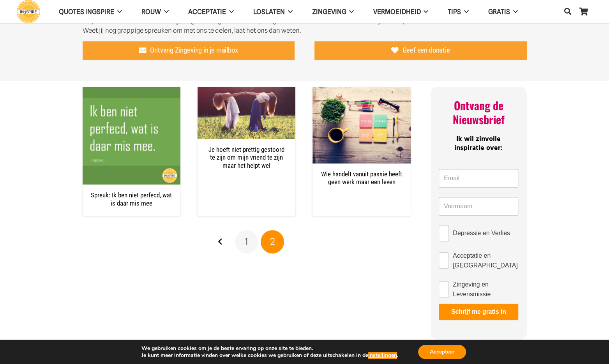 Image resolution: width=609 pixels, height=364 pixels. What do you see at coordinates (211, 12) in the screenshot?
I see `a: Acceptatie` at bounding box center [211, 12].